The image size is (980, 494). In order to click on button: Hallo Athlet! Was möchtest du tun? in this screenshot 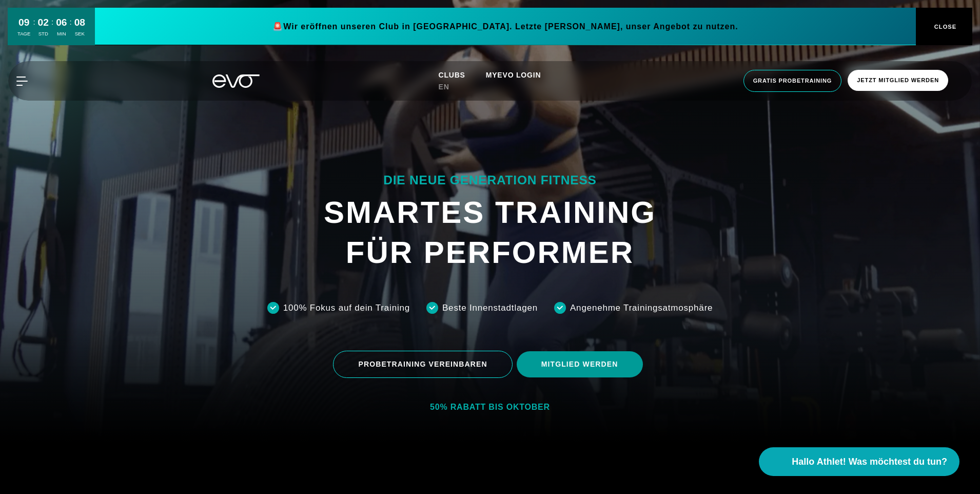, I will do `click(859, 461)`.